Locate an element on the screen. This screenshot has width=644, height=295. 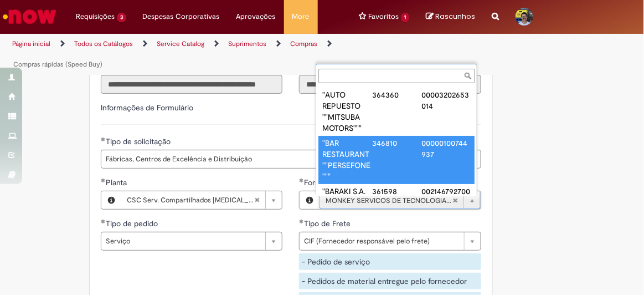
div: 346810 is located at coordinates (396, 143).